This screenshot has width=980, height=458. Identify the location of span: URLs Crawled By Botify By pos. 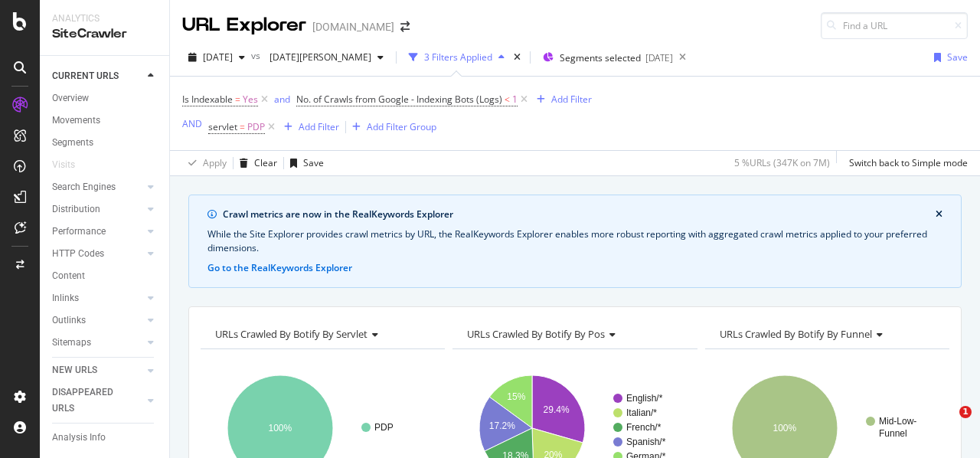
(537, 334).